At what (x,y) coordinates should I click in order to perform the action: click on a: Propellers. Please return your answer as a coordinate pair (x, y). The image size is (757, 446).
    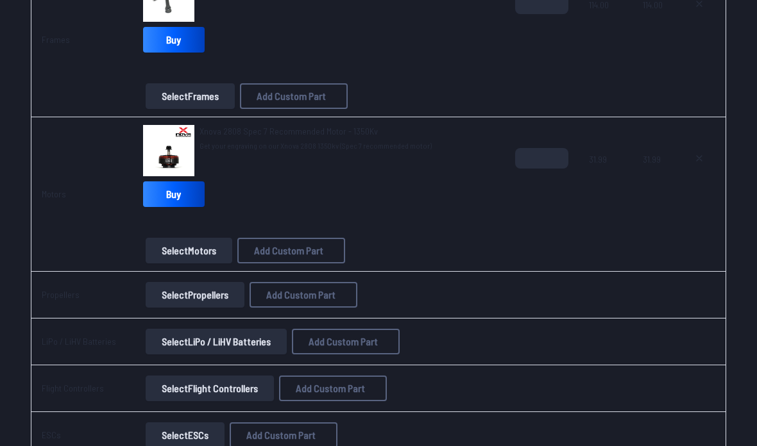
    Looking at the image, I should click on (60, 294).